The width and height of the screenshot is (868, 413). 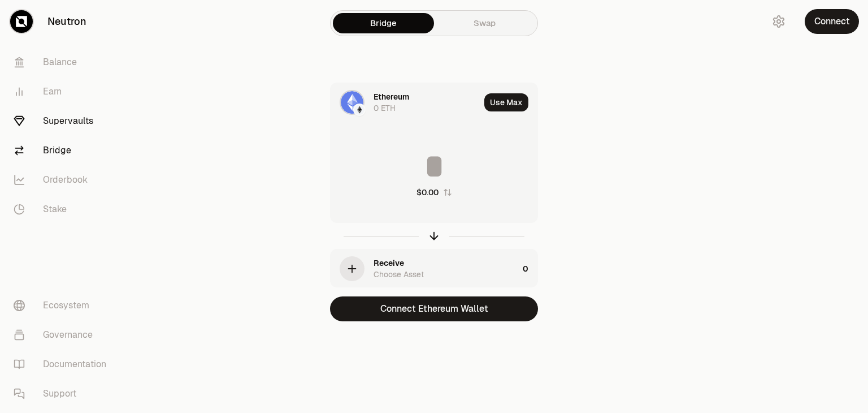 I want to click on a: Balance, so click(x=64, y=62).